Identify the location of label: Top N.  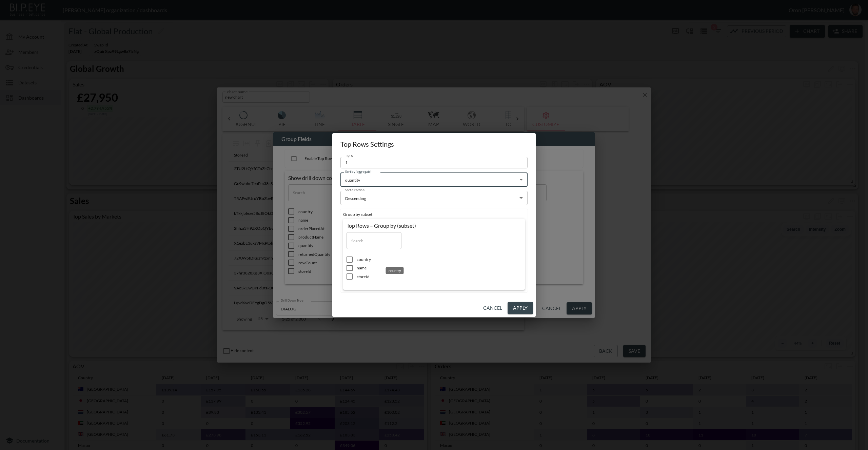
(349, 156).